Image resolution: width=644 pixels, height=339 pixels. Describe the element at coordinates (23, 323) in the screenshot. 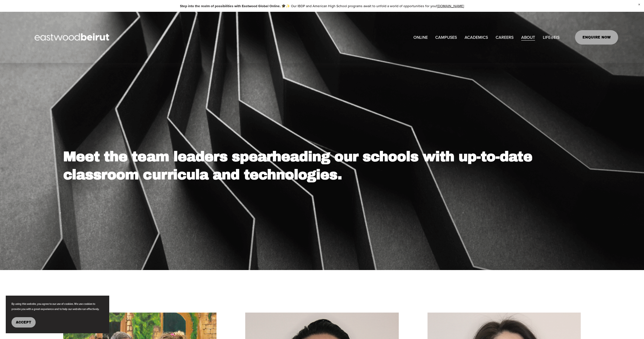

I see `span: Accept` at that location.